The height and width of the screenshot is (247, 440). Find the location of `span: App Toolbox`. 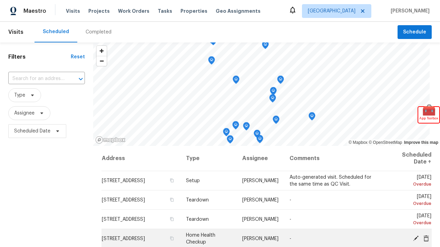

span: App Toolbox is located at coordinates (429, 118).